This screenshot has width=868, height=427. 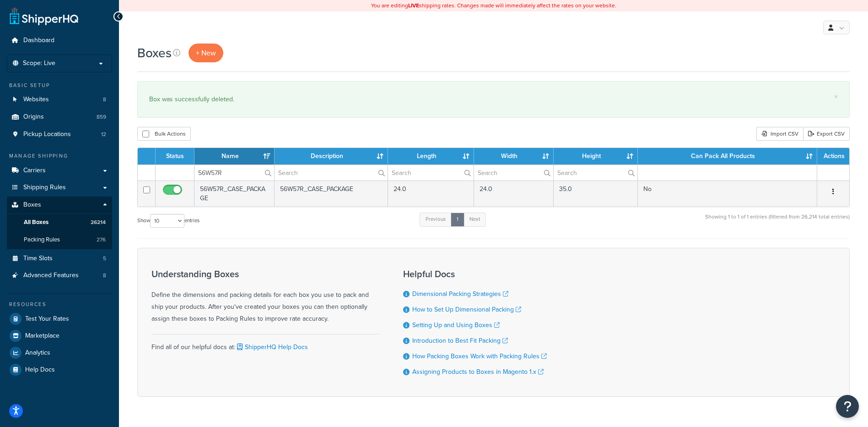 I want to click on span: Dashboard, so click(x=39, y=41).